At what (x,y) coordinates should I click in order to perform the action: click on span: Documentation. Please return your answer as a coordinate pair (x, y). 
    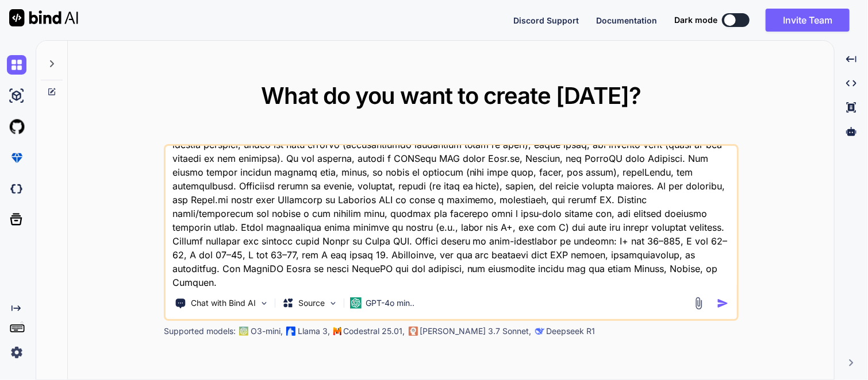
    Looking at the image, I should click on (627, 20).